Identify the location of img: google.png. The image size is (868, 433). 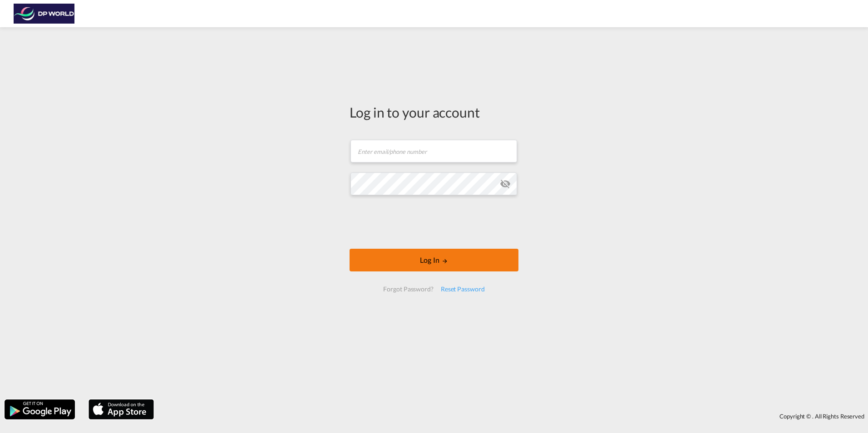
(39, 409).